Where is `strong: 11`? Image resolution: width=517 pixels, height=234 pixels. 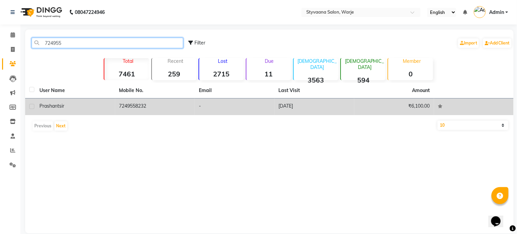 strong: 11 is located at coordinates (269, 74).